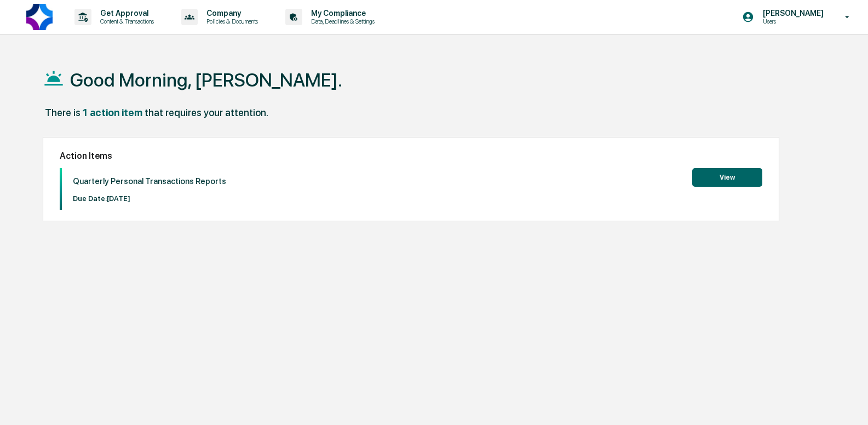 The width and height of the screenshot is (868, 425). What do you see at coordinates (207, 112) in the screenshot?
I see `div: that requires your attention.` at bounding box center [207, 112].